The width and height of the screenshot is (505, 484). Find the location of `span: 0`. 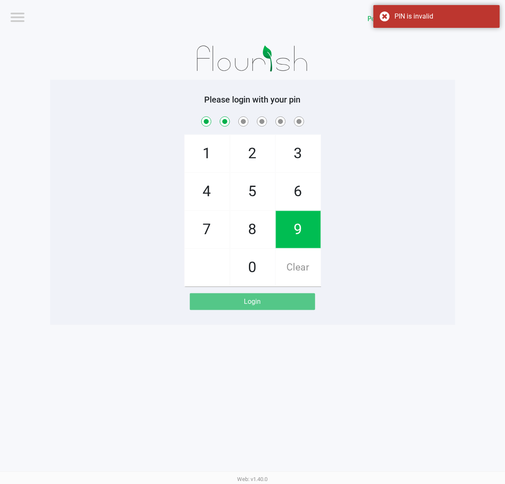

span: 0 is located at coordinates (253, 267).